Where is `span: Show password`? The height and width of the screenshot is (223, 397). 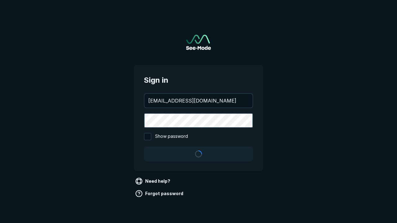
span: Show password is located at coordinates (171, 137).